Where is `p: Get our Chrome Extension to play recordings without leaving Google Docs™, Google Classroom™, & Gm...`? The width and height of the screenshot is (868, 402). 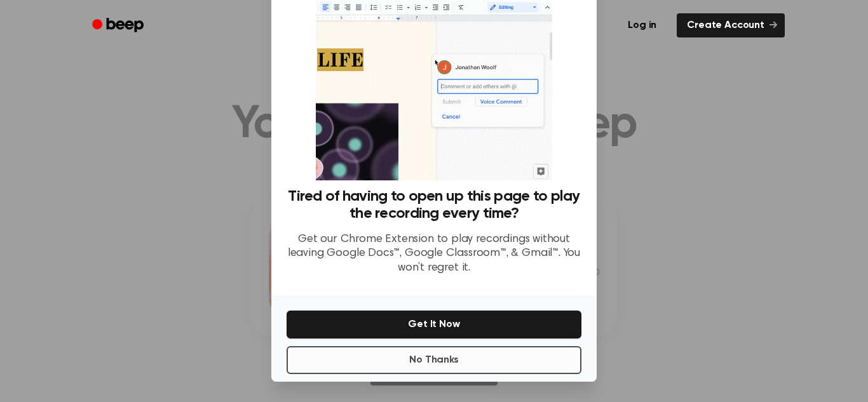
p: Get our Chrome Extension to play recordings without leaving Google Docs™, Google Classroom™, & Gm... is located at coordinates (434, 254).